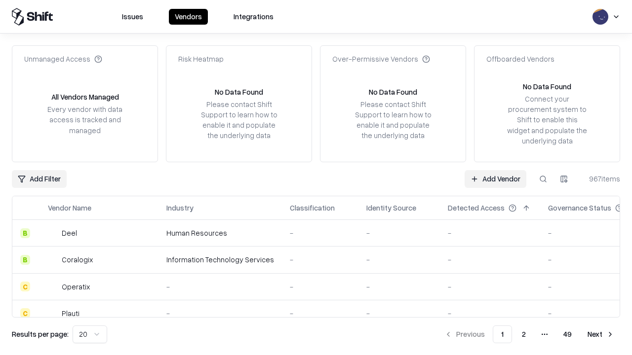 This screenshot has height=355, width=632. What do you see at coordinates (69, 233) in the screenshot?
I see `div: Deel` at bounding box center [69, 233].